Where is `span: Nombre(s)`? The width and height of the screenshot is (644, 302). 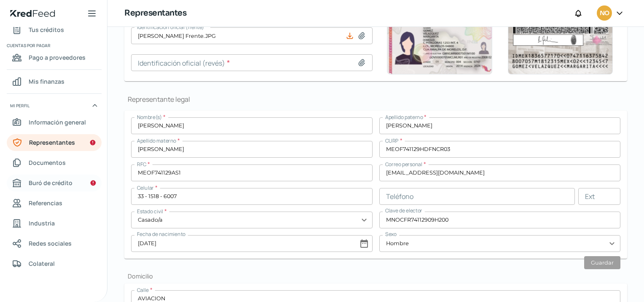
span: Nombre(s) is located at coordinates (149, 117).